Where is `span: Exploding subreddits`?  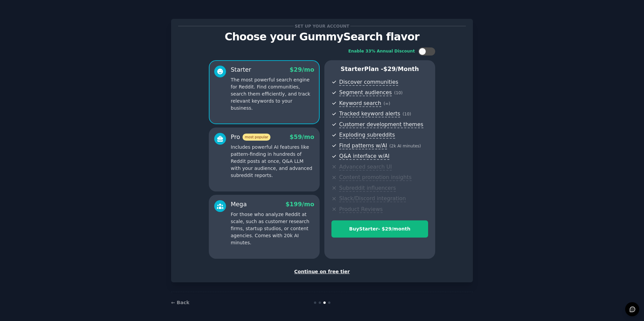
span: Exploding subreddits is located at coordinates (367, 135).